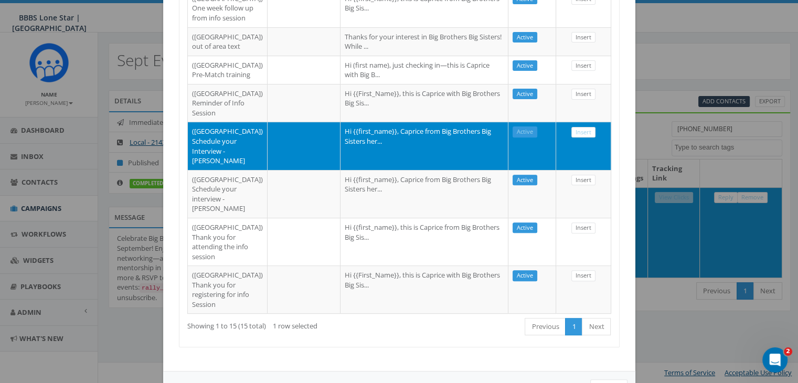  I want to click on span: 2, so click(788, 351).